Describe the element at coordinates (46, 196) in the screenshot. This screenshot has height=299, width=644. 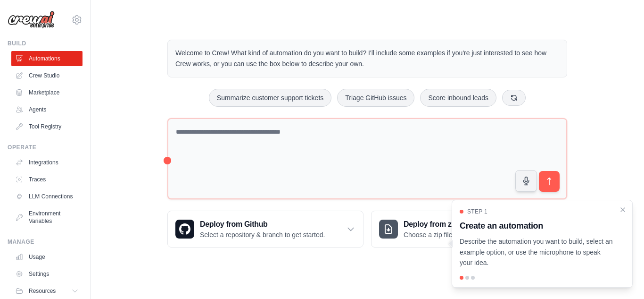
I see `a: LLM Connections` at that location.